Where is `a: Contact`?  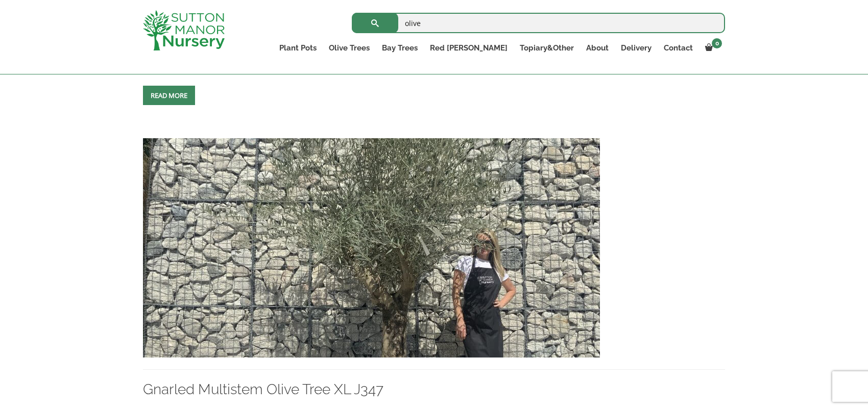 a: Contact is located at coordinates (677, 48).